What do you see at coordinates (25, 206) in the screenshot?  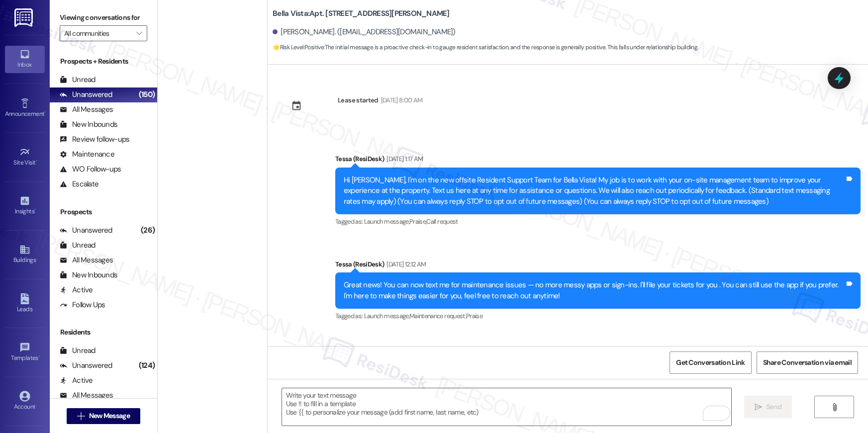 I see `a: Insights •` at bounding box center [25, 206].